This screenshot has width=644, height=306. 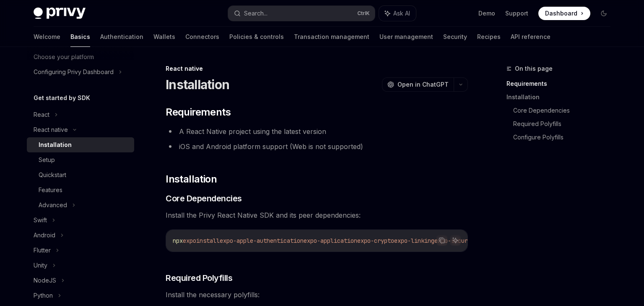 What do you see at coordinates (530, 37) in the screenshot?
I see `a: API reference` at bounding box center [530, 37].